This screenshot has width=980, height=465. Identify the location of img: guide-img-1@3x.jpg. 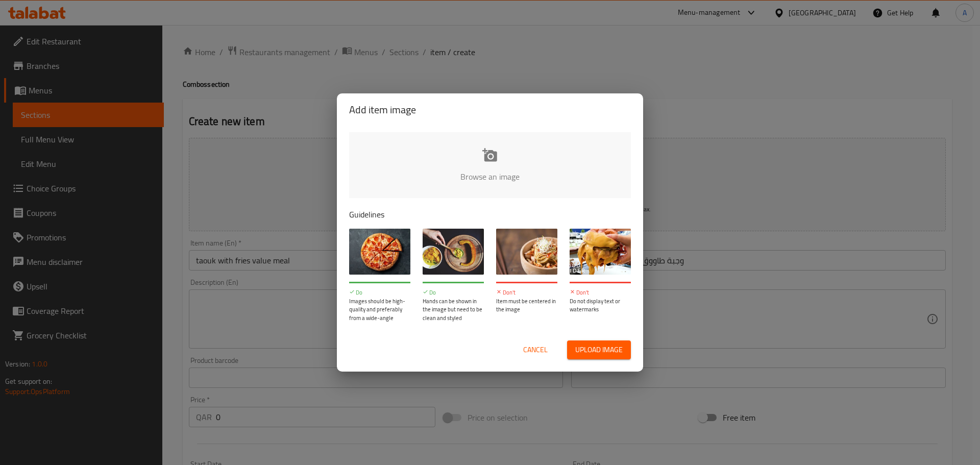
(380, 251).